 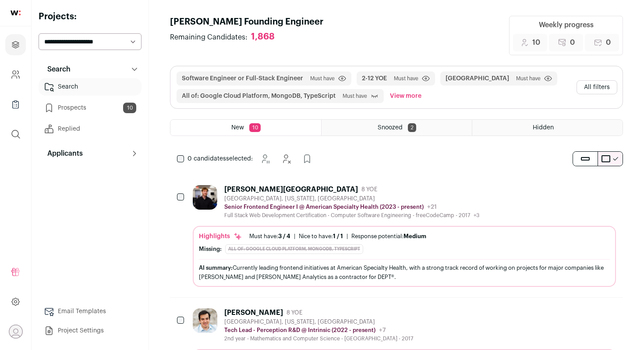 I want to click on div: Missing:, so click(x=210, y=249).